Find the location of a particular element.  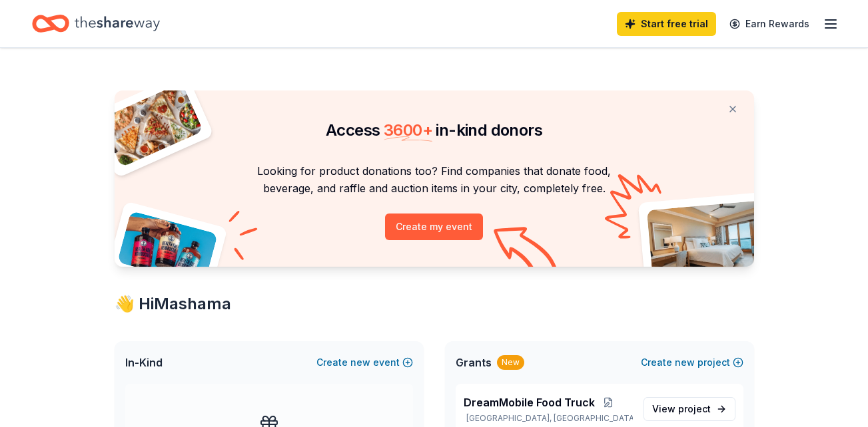

div: 👋 Hi Mashama is located at coordinates (434, 304).